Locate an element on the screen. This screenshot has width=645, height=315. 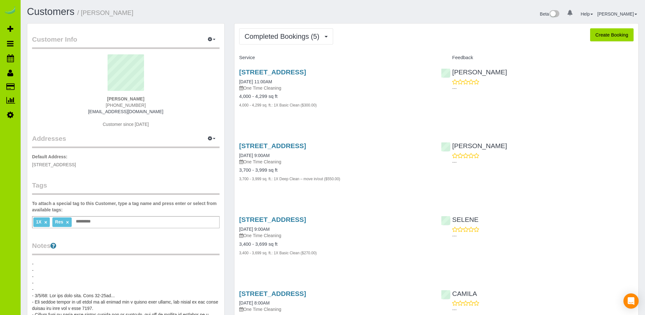
h4: Service is located at coordinates (335, 57).